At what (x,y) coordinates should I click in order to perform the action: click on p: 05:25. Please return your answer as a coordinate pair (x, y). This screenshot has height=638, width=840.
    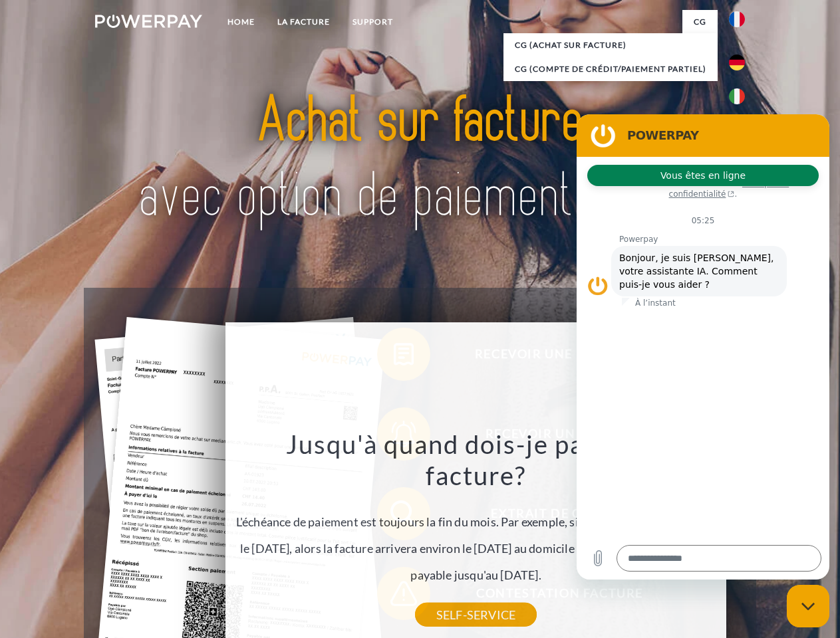
    Looking at the image, I should click on (127, 107).